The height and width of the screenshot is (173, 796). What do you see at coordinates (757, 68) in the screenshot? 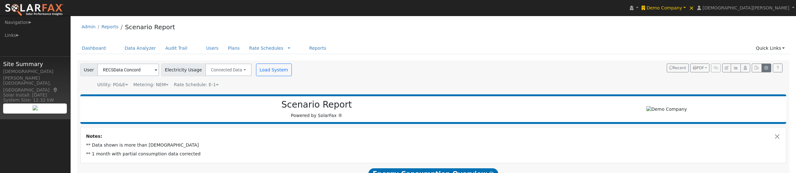
I see `button: Export Interval Data` at bounding box center [757, 68].